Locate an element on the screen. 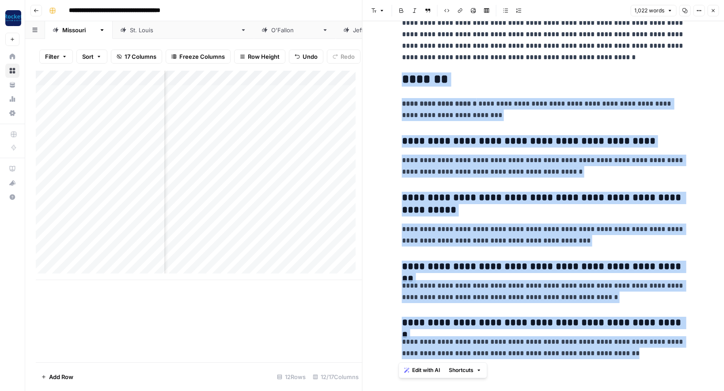 Image resolution: width=724 pixels, height=391 pixels. span: 1,022 words is located at coordinates (650, 11).